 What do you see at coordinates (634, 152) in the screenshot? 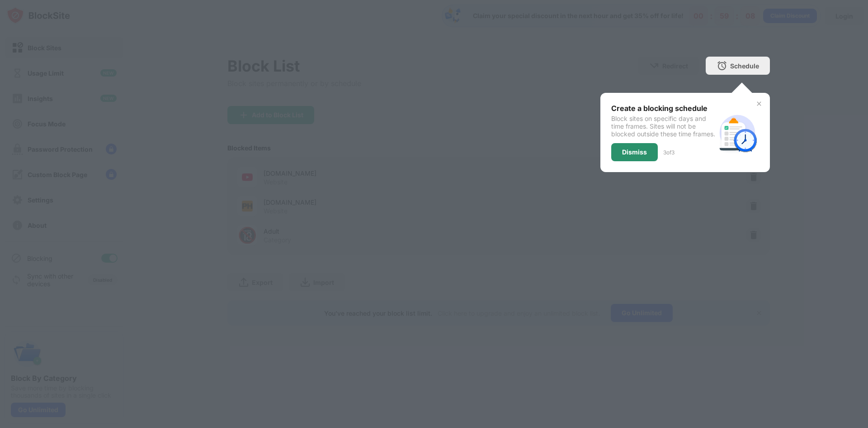
I see `div: Dismiss` at bounding box center [634, 152].